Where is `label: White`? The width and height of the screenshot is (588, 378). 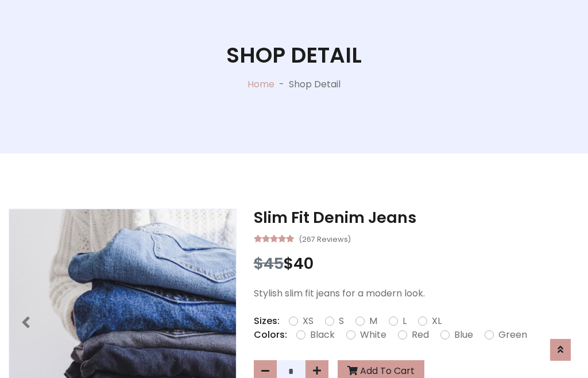 label: White is located at coordinates (373, 335).